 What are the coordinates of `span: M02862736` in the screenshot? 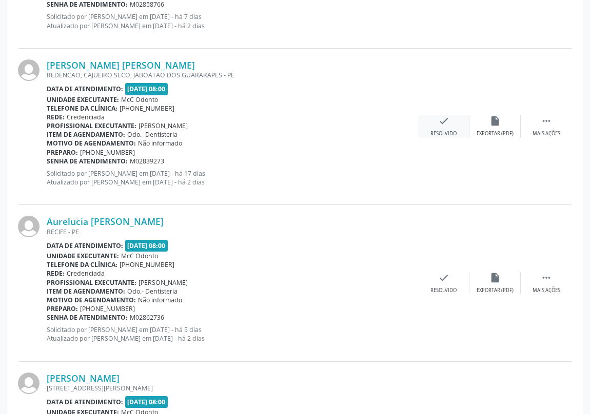 It's located at (147, 317).